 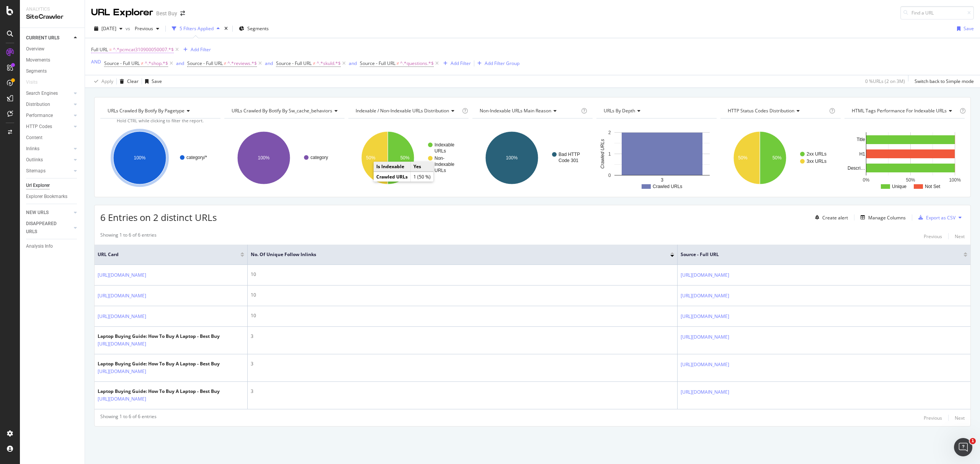 What do you see at coordinates (407, 111) in the screenshot?
I see `h4: Indexable / Non-Indexable URLs Distribution` at bounding box center [407, 111].